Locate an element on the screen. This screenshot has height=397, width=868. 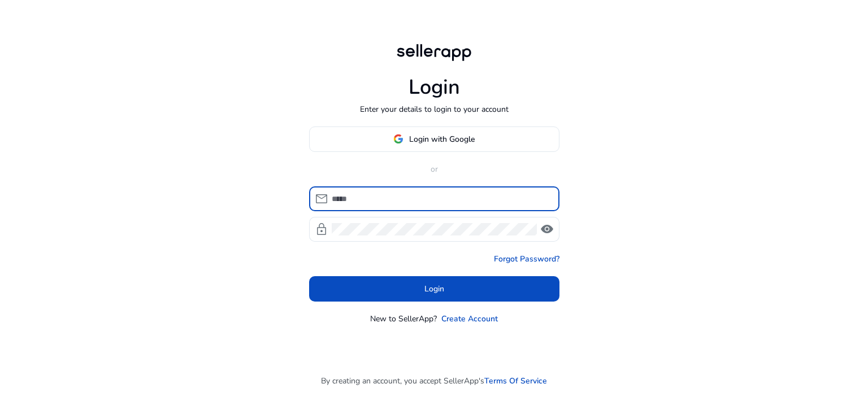
span: lock is located at coordinates (321, 229).